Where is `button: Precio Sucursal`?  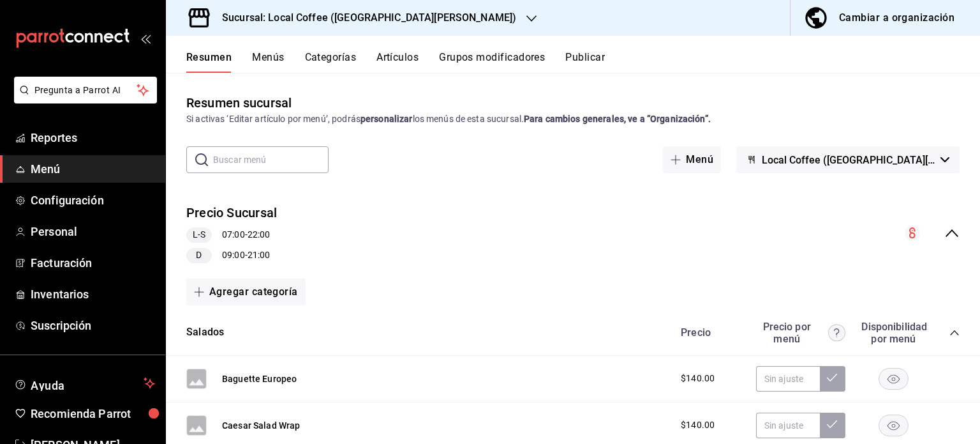
button: Precio Sucursal is located at coordinates (231, 213).